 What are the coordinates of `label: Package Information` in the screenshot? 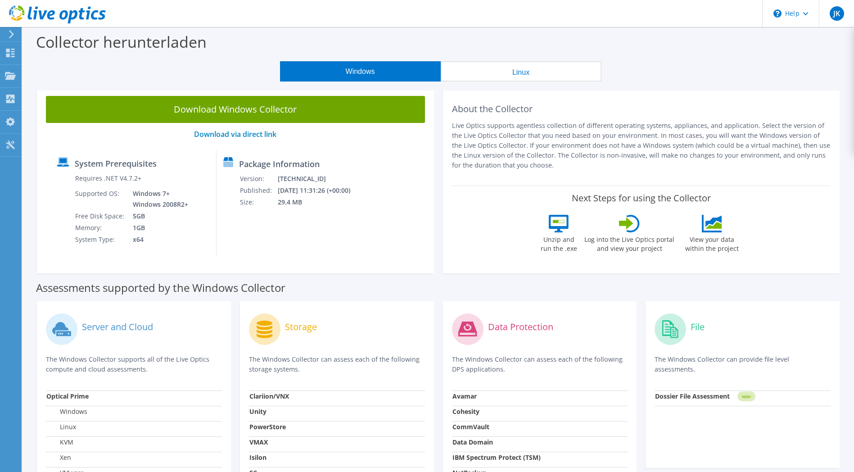 It's located at (279, 164).